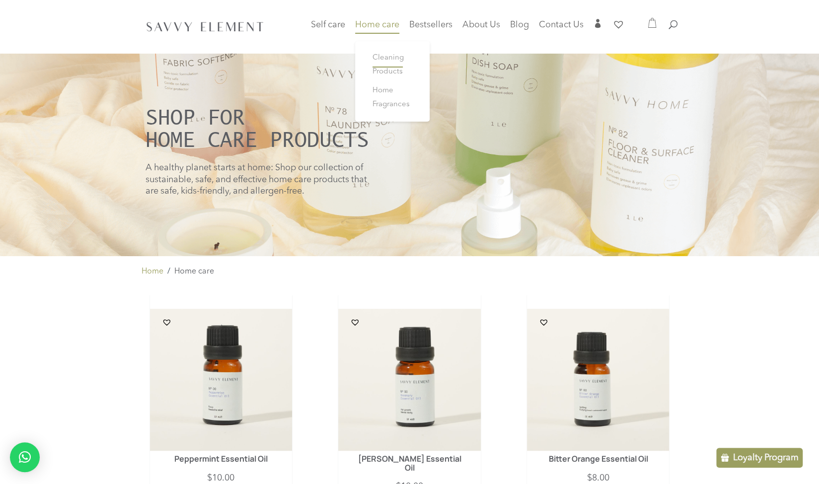 This screenshot has width=819, height=484. I want to click on span: Contact Us, so click(561, 25).